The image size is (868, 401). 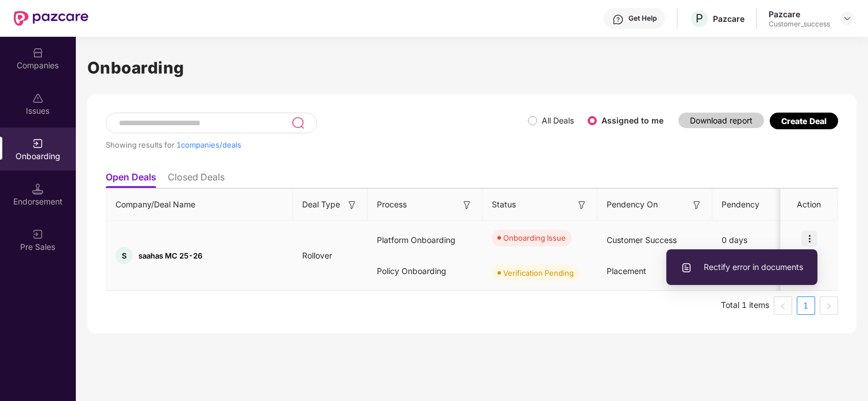 What do you see at coordinates (799, 24) in the screenshot?
I see `div: Customer_success` at bounding box center [799, 24].